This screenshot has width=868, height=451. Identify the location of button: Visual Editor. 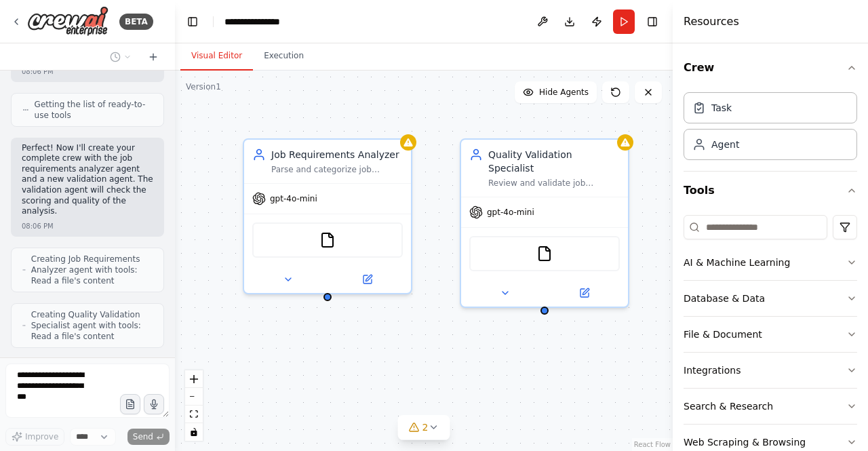
(216, 56).